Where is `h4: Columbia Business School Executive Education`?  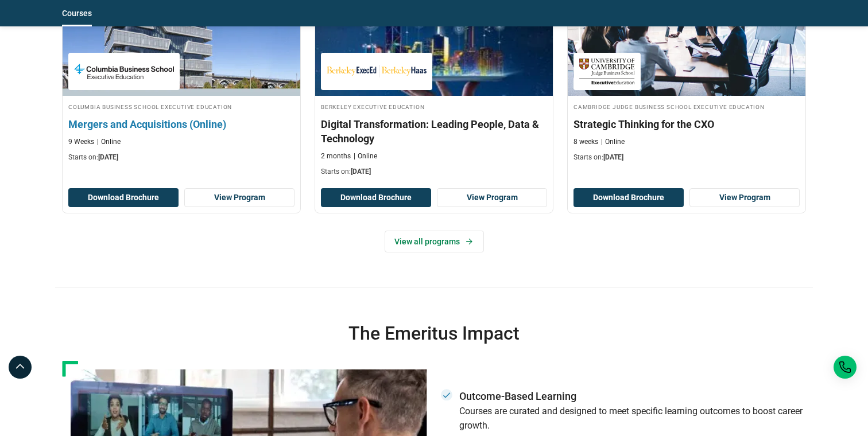
h4: Columbia Business School Executive Education is located at coordinates (181, 106).